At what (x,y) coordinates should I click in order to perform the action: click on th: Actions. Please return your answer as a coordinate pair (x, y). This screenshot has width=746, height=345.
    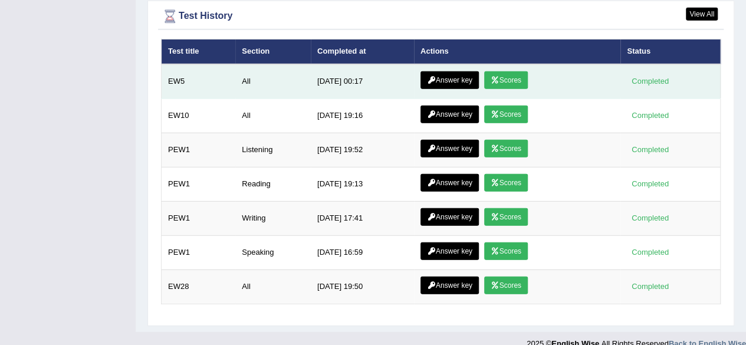
    Looking at the image, I should click on (517, 52).